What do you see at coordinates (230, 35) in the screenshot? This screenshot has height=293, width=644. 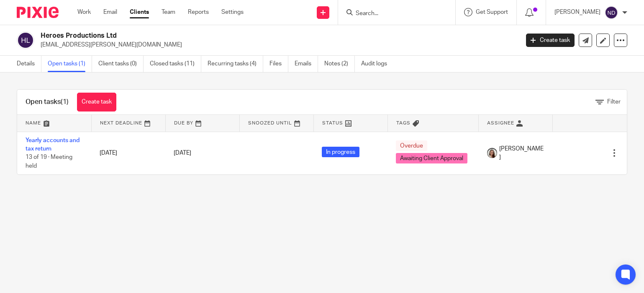 I see `h2: Heroes Productions Ltd` at bounding box center [230, 35].